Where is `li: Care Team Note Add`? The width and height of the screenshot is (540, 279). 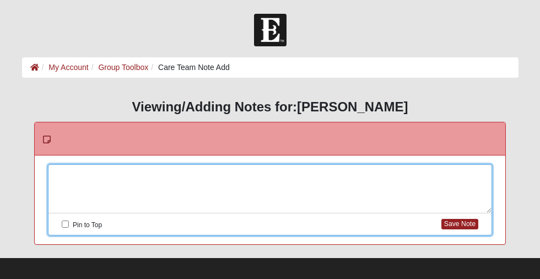
li: Care Team Note Add is located at coordinates (189, 67).